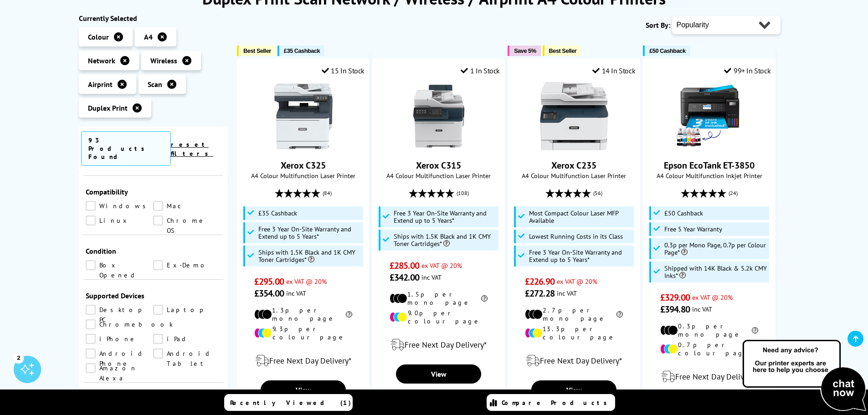  What do you see at coordinates (303, 116) in the screenshot?
I see `img: Xerox C325` at bounding box center [303, 116].